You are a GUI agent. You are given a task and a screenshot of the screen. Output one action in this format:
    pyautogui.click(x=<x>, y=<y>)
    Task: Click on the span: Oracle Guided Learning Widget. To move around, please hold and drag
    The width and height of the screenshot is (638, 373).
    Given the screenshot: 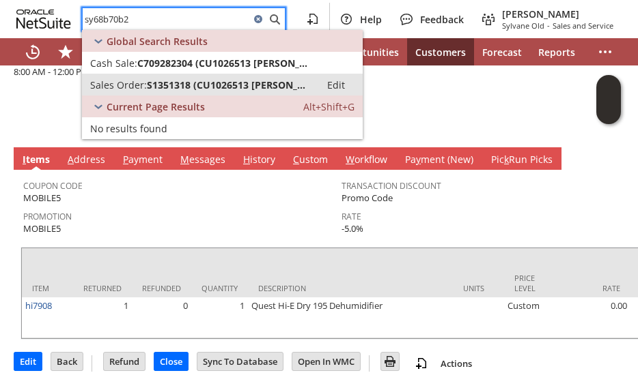 What is the action you would take?
    pyautogui.click(x=608, y=113)
    